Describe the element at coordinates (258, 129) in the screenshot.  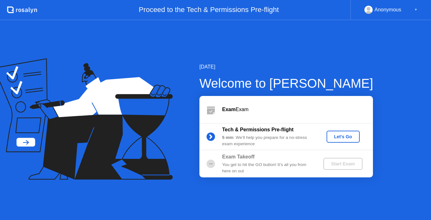
I see `b: Tech & Permissions Pre-flight` at that location.